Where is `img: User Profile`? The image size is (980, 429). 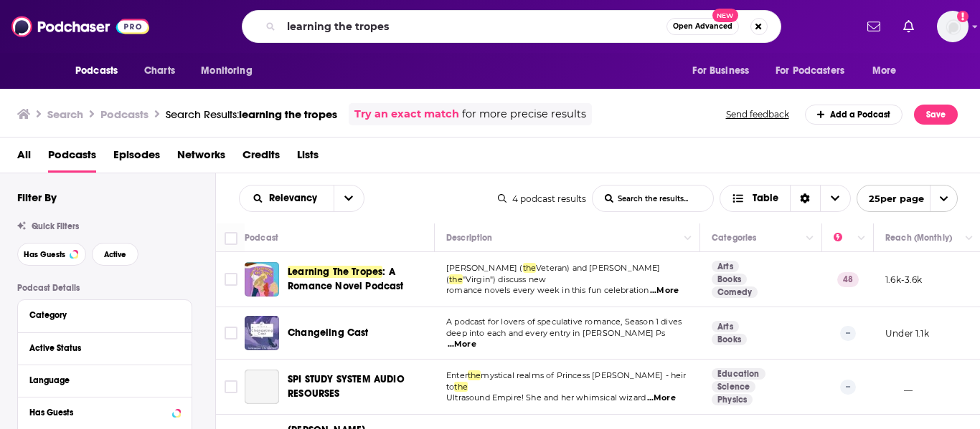
img: User Profile is located at coordinates (952, 26).